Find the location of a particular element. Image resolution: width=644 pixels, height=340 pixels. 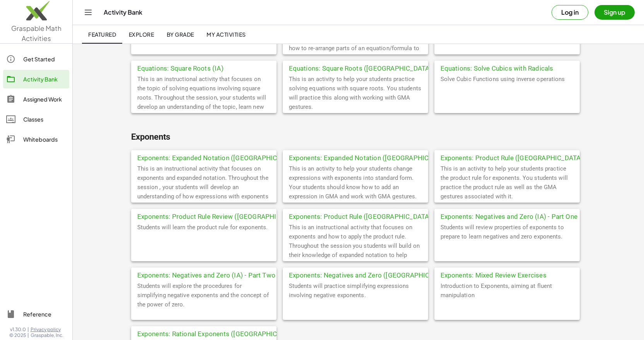

a: Classes is located at coordinates (36, 119).